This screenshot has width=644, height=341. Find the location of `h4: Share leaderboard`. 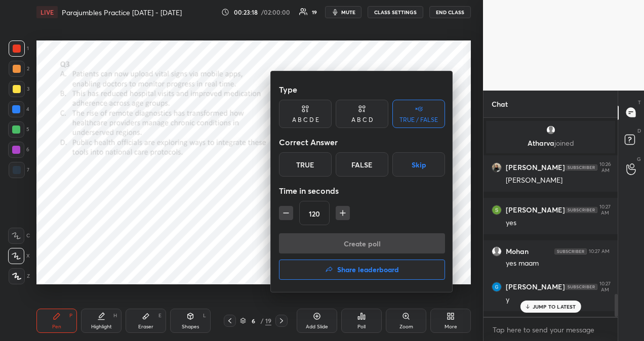

h4: Share leaderboard is located at coordinates (368, 270).